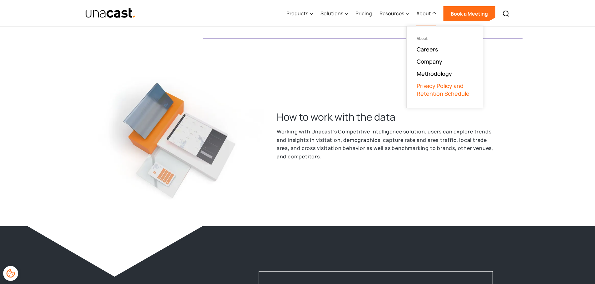 This screenshot has height=284, width=595. Describe the element at coordinates (444, 90) in the screenshot. I see `a: Privacy Policy and Retention Schedule` at that location.